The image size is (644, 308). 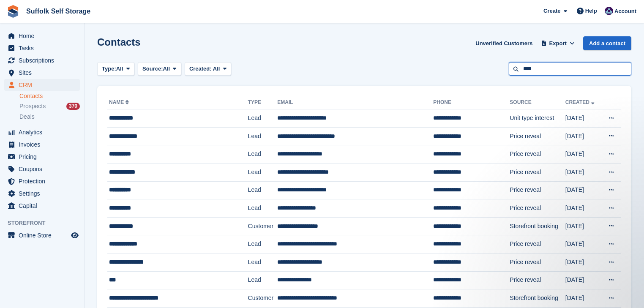 What do you see at coordinates (471, 103) in the screenshot?
I see `th: Phone` at bounding box center [471, 103].